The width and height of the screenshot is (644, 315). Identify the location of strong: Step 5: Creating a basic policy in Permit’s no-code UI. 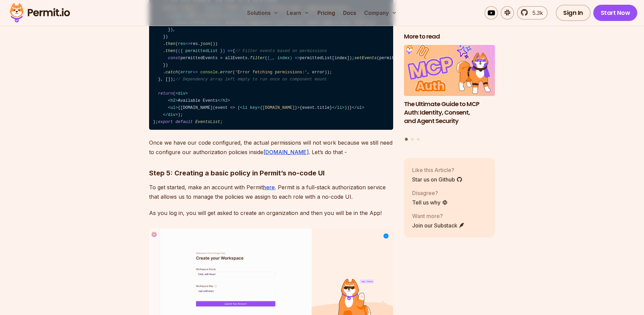
(236, 173).